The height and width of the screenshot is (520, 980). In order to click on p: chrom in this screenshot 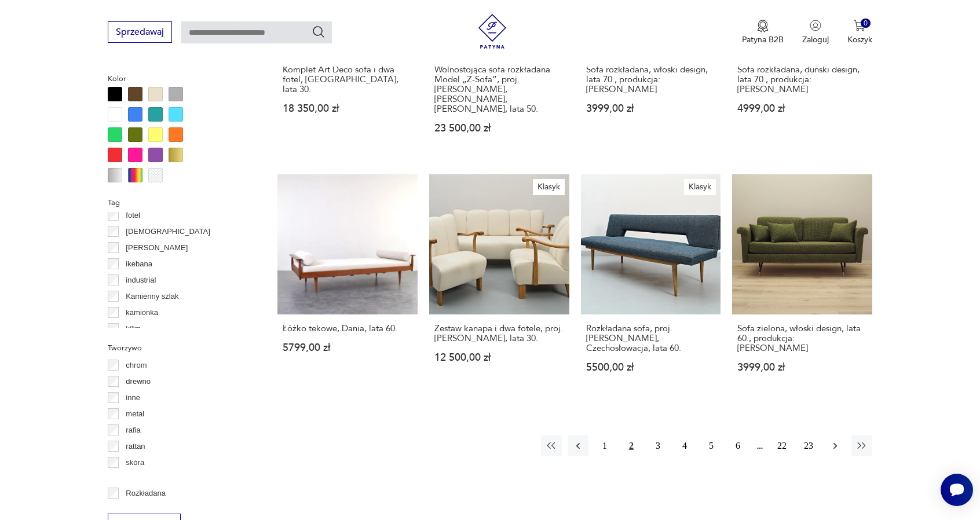, I will do `click(136, 366)`.